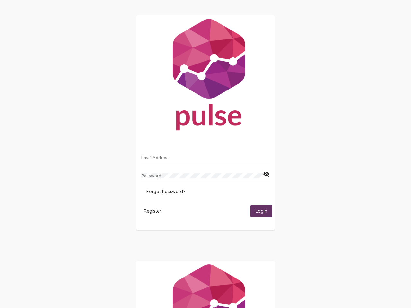  I want to click on img: Pulse For Good Logo, so click(206, 76).